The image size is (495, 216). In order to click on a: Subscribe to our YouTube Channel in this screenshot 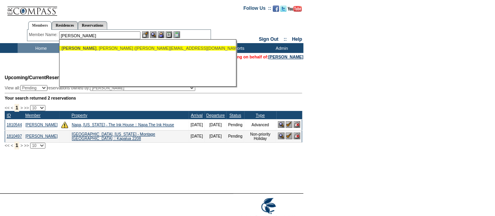, I will do `click(295, 10)`.